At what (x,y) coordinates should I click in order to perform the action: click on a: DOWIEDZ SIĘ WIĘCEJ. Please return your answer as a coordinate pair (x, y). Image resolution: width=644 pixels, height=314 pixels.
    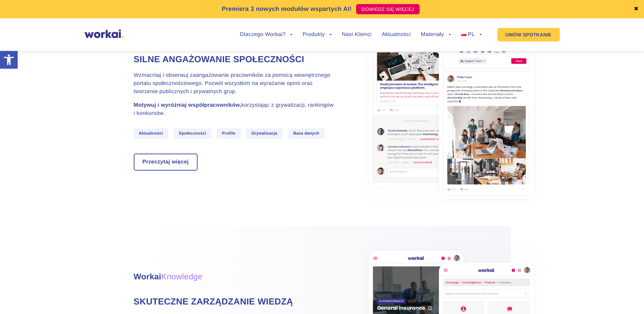
    Looking at the image, I should click on (388, 9).